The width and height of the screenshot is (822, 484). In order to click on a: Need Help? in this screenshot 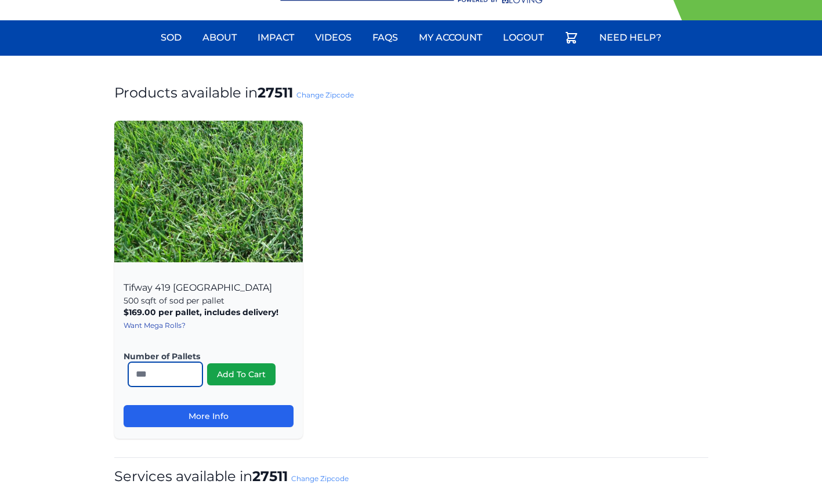, I will do `click(630, 38)`.